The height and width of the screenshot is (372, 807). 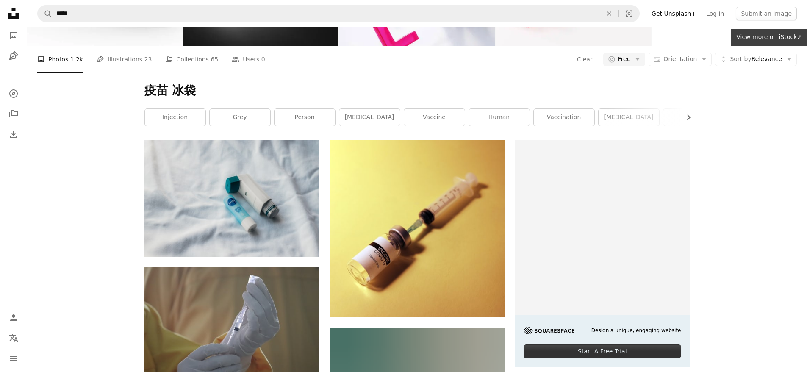 I want to click on a: human, so click(x=499, y=117).